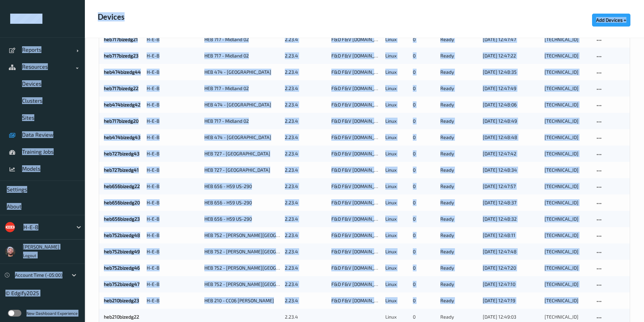 This screenshot has width=644, height=322. Describe the element at coordinates (121, 300) in the screenshot. I see `a: heb210bizedg23` at that location.